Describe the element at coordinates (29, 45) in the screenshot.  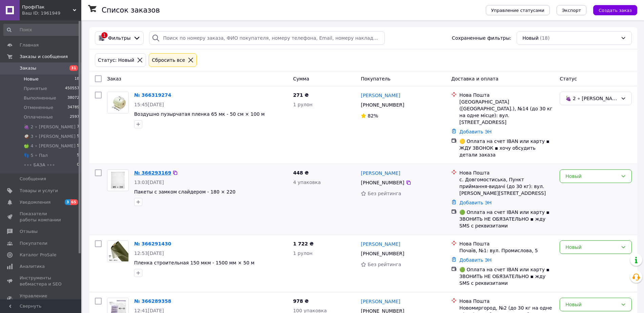
I see `span: Главная` at that location.